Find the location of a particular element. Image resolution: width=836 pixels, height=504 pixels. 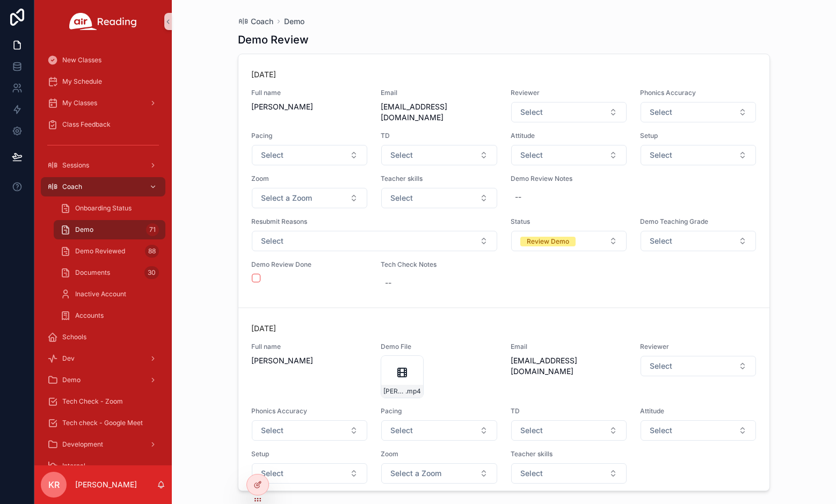

span: Select a Zoom is located at coordinates (286, 198).